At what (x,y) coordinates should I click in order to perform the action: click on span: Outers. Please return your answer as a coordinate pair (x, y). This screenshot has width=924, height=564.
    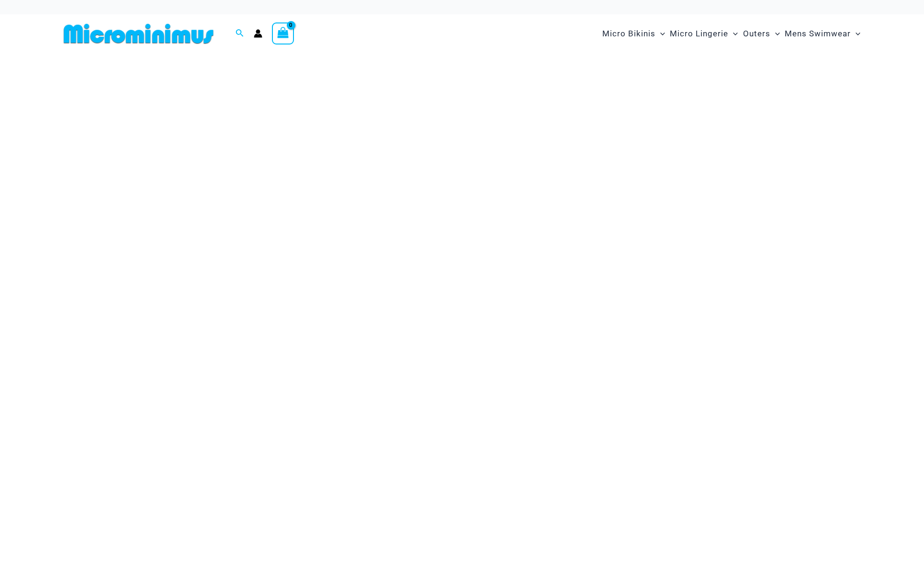
    Looking at the image, I should click on (756, 34).